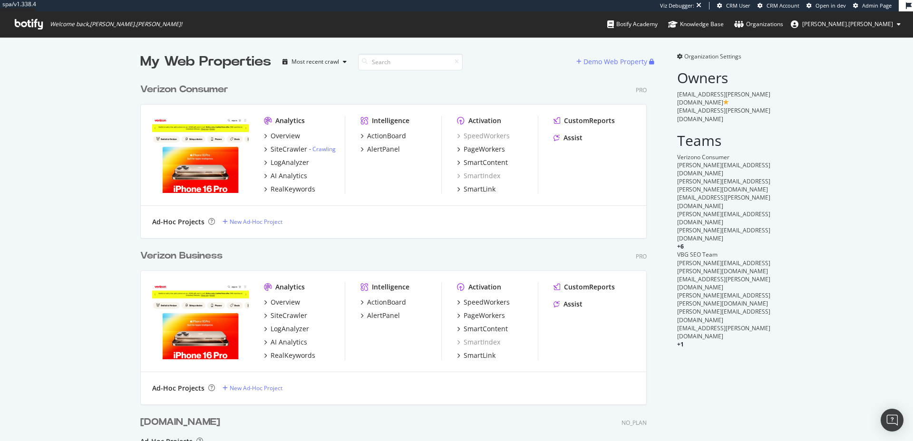 The height and width of the screenshot is (441, 913). I want to click on div: VBG SEO Team, so click(725, 254).